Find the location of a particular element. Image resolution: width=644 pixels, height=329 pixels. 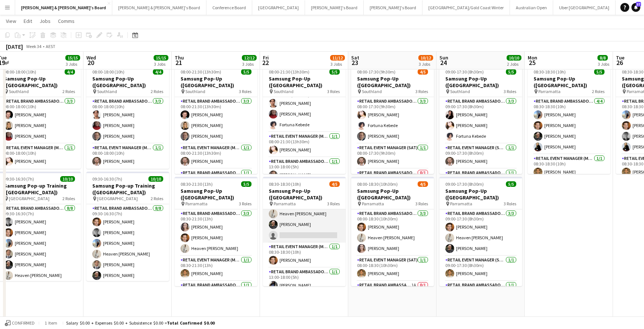

span: Sun is located at coordinates (444, 58).